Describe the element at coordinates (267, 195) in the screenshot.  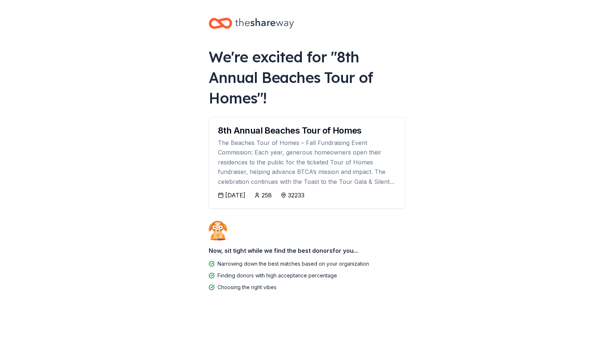
I see `div: 258` at that location.